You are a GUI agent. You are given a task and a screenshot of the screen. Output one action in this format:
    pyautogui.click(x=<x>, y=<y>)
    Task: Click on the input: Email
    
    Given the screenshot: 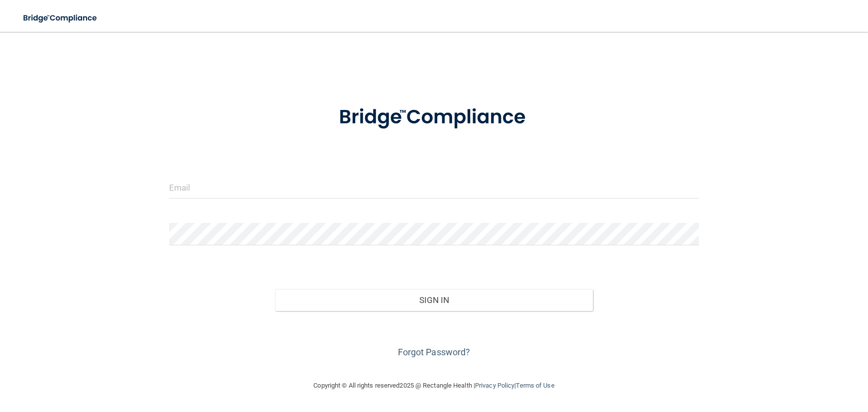 What is the action you would take?
    pyautogui.click(x=434, y=187)
    